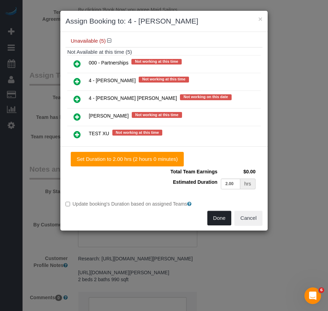 The height and width of the screenshot is (311, 328). Describe the element at coordinates (248, 218) in the screenshot. I see `button: Cancel` at that location.